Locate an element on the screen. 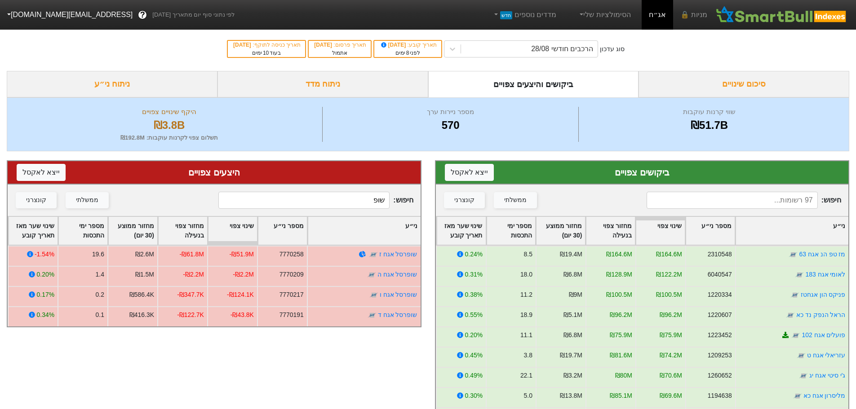 The image size is (856, 409). div: ₪80M is located at coordinates (623, 375).